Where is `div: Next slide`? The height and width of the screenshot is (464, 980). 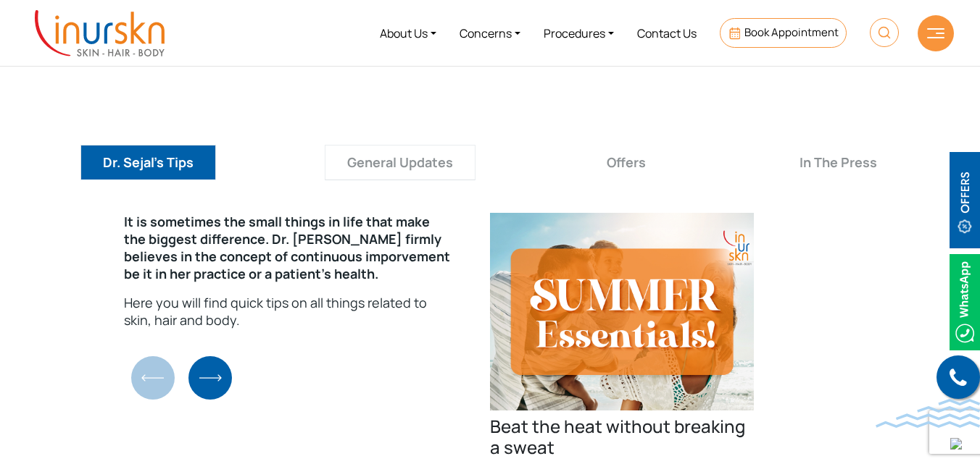 div: Next slide is located at coordinates (210, 378).